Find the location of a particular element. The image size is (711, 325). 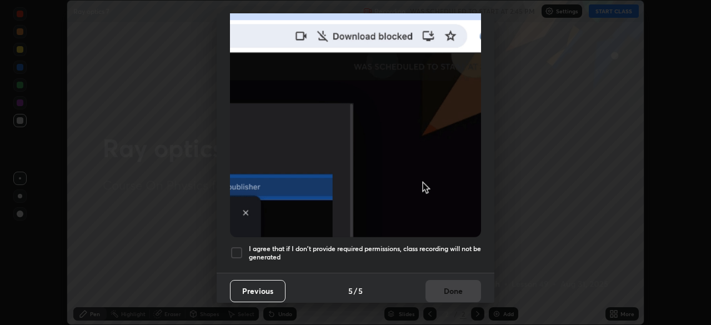

h5: I agree that if I don't provide required permissions, class recording will not be generated is located at coordinates (365, 253).